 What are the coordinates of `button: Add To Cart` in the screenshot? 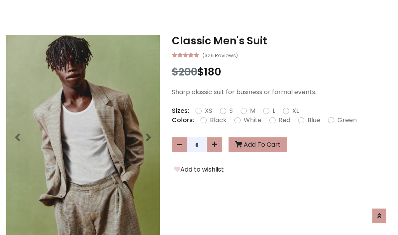 It's located at (258, 145).